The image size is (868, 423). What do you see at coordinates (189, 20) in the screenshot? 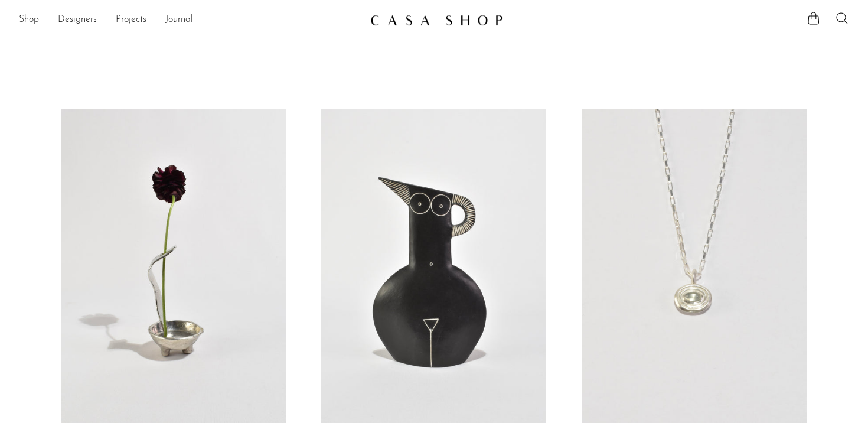
I see `ul: NEW HEADER MENU` at bounding box center [189, 20].